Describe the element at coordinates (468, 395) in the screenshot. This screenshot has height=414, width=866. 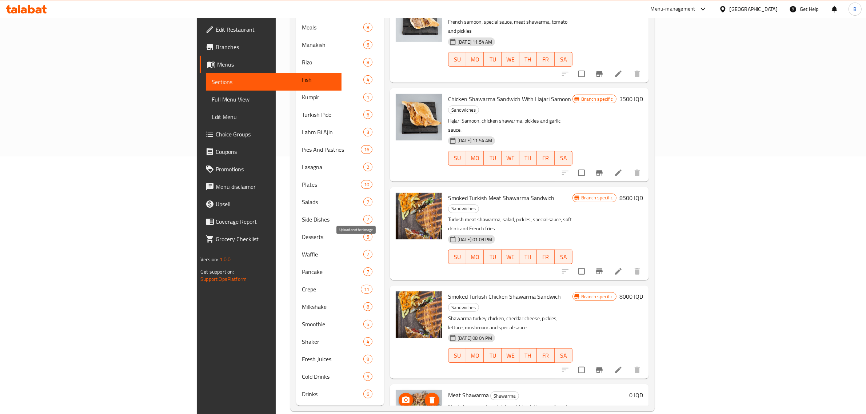
I see `span: Meat Shawarma` at that location.